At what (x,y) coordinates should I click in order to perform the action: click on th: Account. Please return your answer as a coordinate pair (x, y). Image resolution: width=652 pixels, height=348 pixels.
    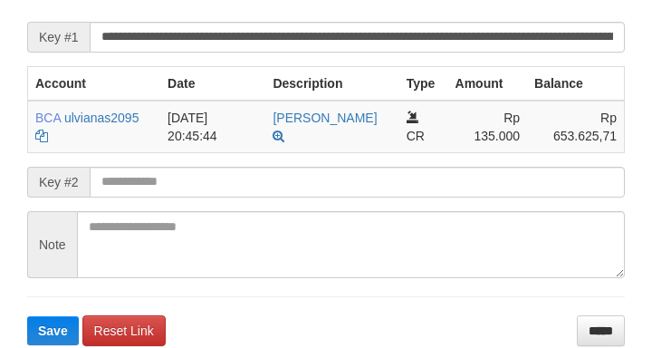
    Looking at the image, I should click on (94, 83).